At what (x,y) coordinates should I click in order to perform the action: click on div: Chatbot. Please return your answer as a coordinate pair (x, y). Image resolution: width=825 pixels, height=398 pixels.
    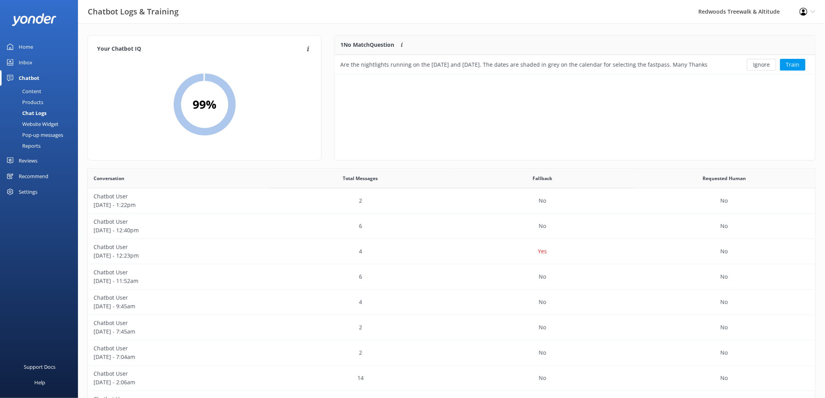
    Looking at the image, I should click on (29, 78).